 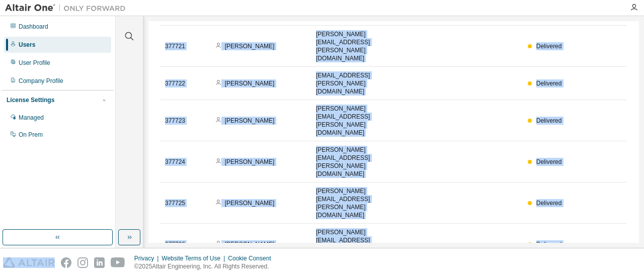 I want to click on span: 377723, so click(x=175, y=121).